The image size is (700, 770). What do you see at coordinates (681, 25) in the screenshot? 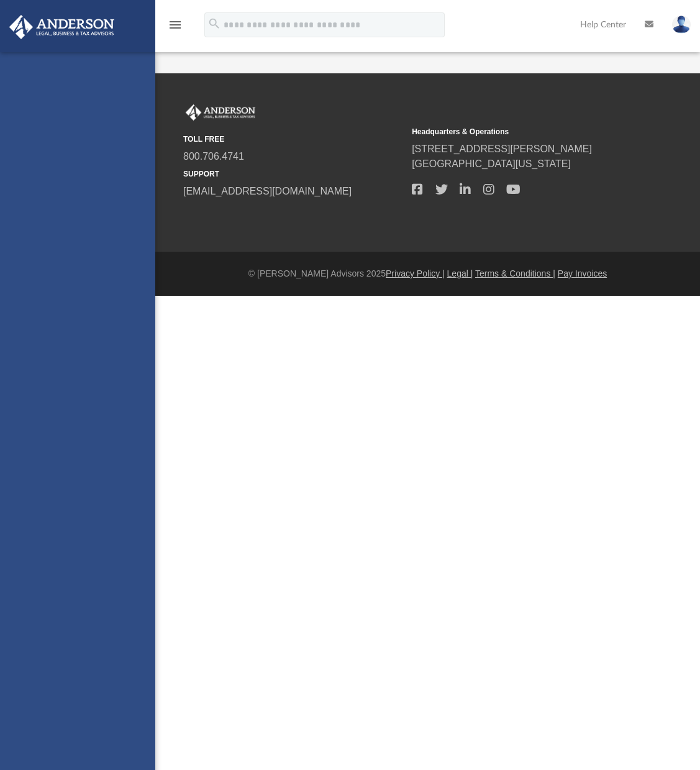
I see `img: User Pic` at bounding box center [681, 25].